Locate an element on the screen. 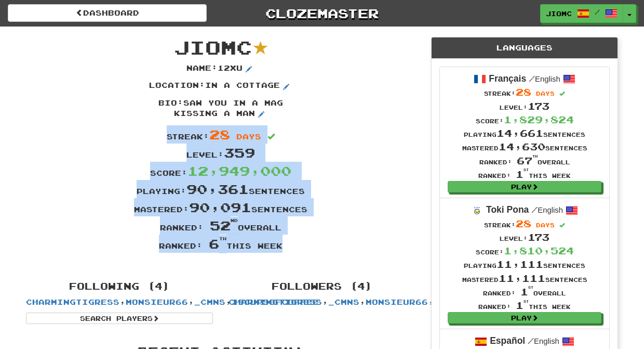 The width and height of the screenshot is (644, 349). span: 14,630 is located at coordinates (522, 147).